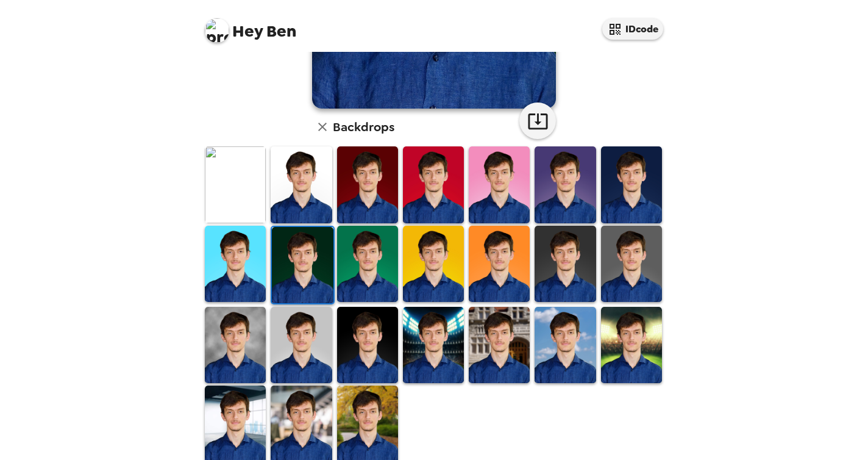  I want to click on span: Hey, so click(248, 32).